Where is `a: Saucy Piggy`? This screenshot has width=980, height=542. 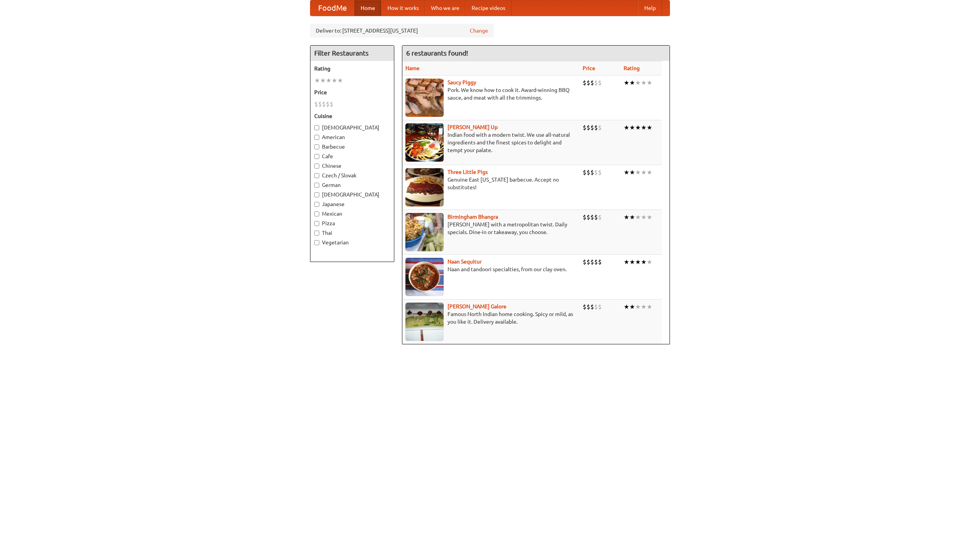 a: Saucy Piggy is located at coordinates (462, 82).